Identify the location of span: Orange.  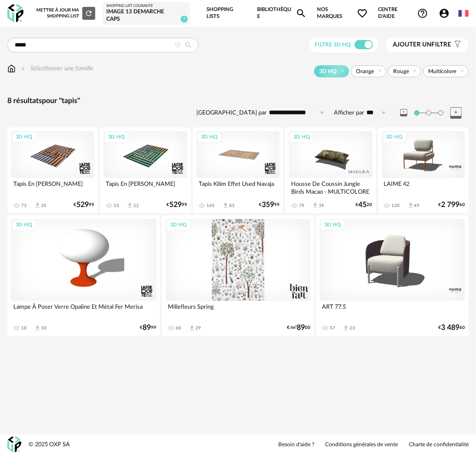
(365, 71).